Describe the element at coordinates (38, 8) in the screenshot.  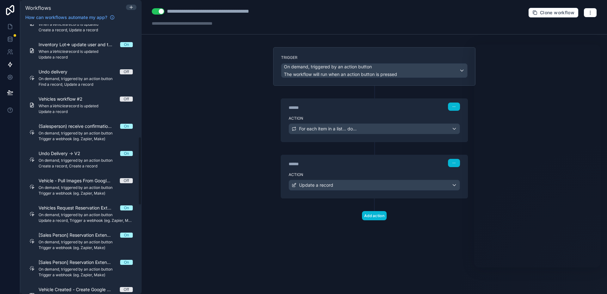
I see `span: Workflows` at that location.